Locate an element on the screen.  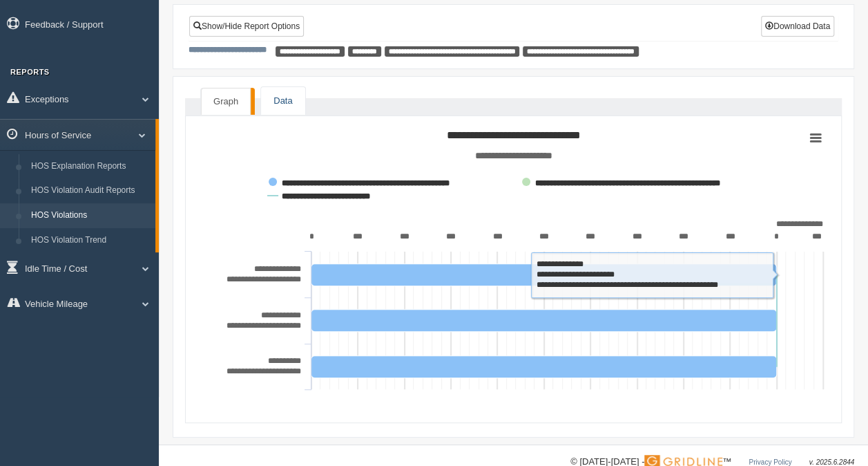
span: v. 2025.6.2844 is located at coordinates (832, 461).